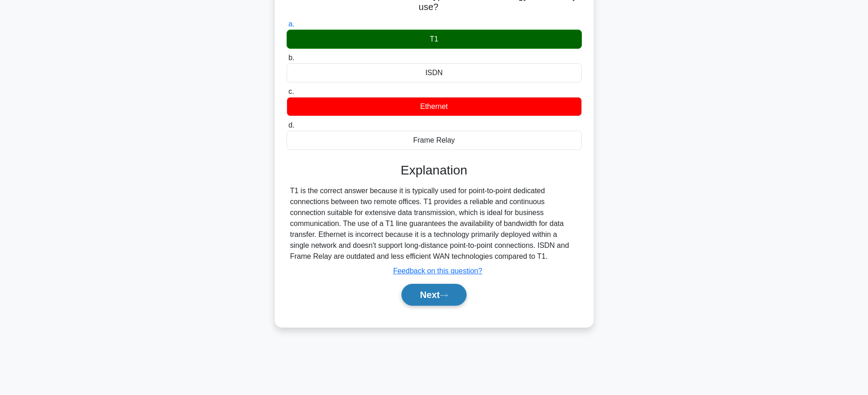  Describe the element at coordinates (291, 125) in the screenshot. I see `span: d.` at that location.